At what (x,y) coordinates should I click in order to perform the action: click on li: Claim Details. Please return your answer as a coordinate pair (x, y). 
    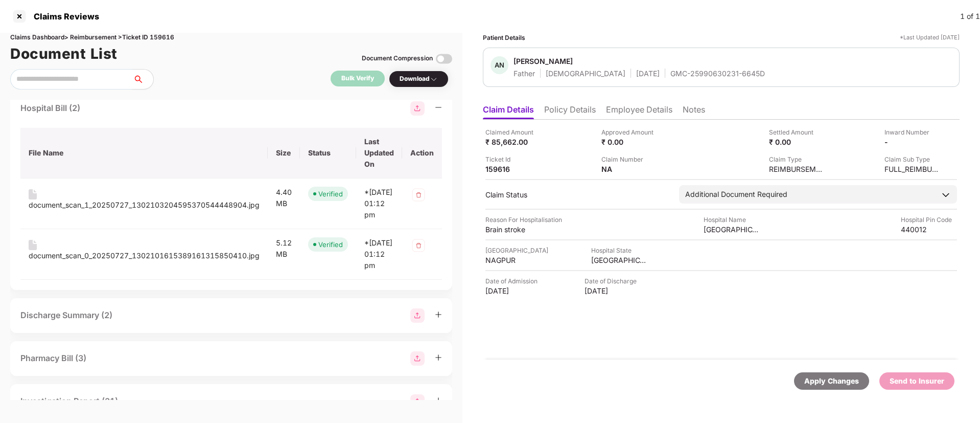
    Looking at the image, I should click on (508, 111).